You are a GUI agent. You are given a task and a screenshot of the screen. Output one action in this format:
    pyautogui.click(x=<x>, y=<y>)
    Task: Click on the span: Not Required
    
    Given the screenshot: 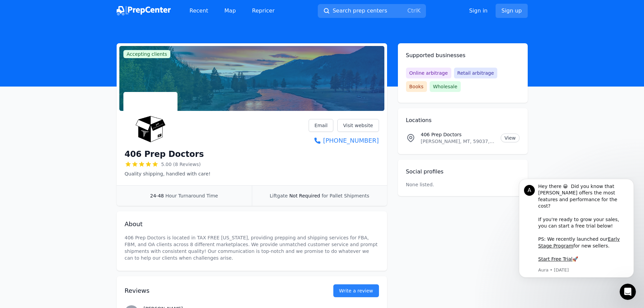 What is the action you would take?
    pyautogui.click(x=305, y=196)
    